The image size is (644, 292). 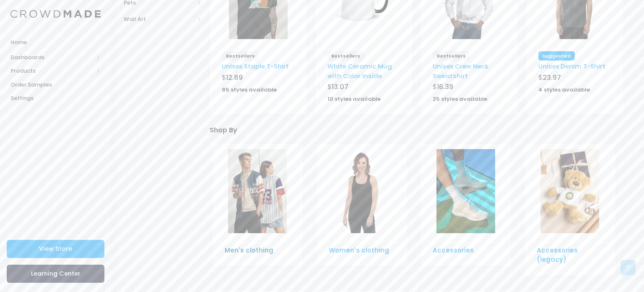 What do you see at coordinates (249, 90) in the screenshot?
I see `strong: 85 styles available` at bounding box center [249, 90].